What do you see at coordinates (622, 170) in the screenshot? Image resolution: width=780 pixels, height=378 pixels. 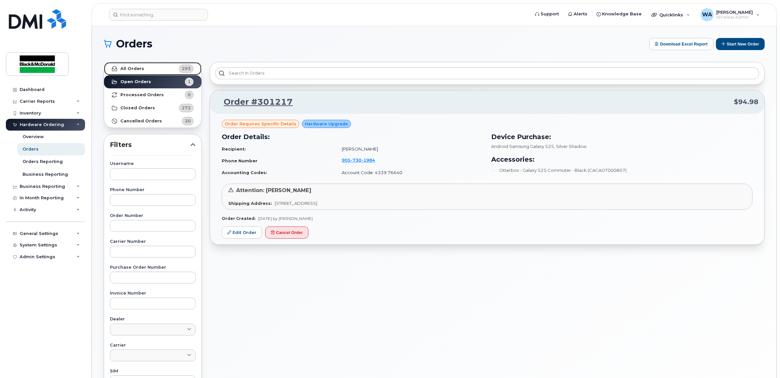 I see `li: Otterbox - Galaxy S25 Commuter - Black (CACAOT000857)` at bounding box center [622, 170].